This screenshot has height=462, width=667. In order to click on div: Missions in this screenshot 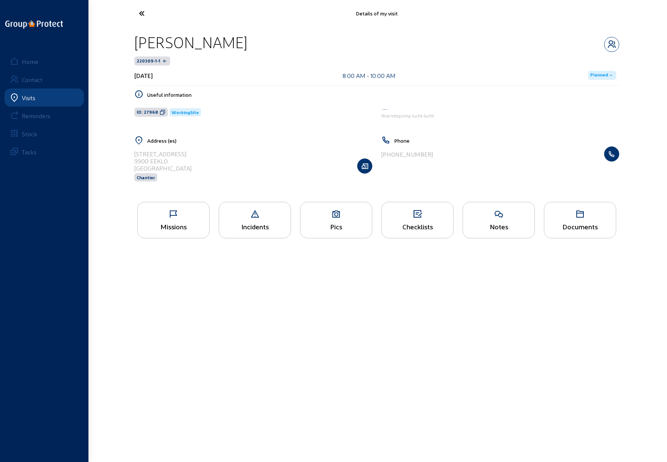, I will do `click(174, 226)`.